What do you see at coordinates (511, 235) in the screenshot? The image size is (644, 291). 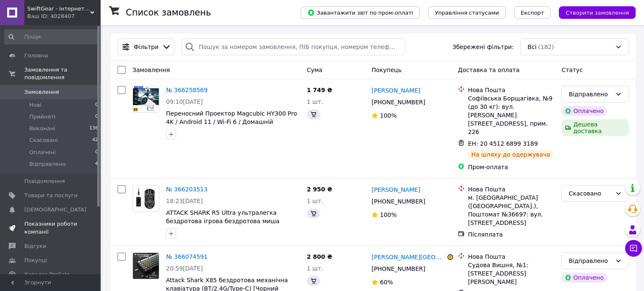 I see `div: Післяплата` at bounding box center [511, 235].